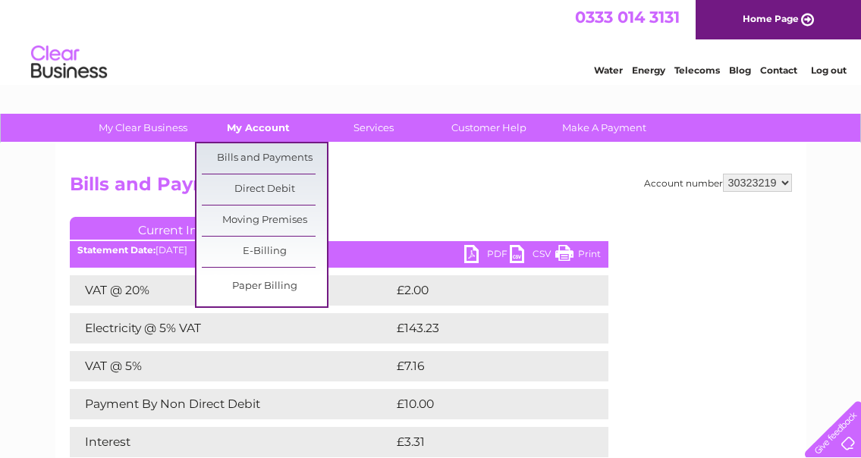 Image resolution: width=861 pixels, height=458 pixels. What do you see at coordinates (739, 70) in the screenshot?
I see `a: Blog` at bounding box center [739, 70].